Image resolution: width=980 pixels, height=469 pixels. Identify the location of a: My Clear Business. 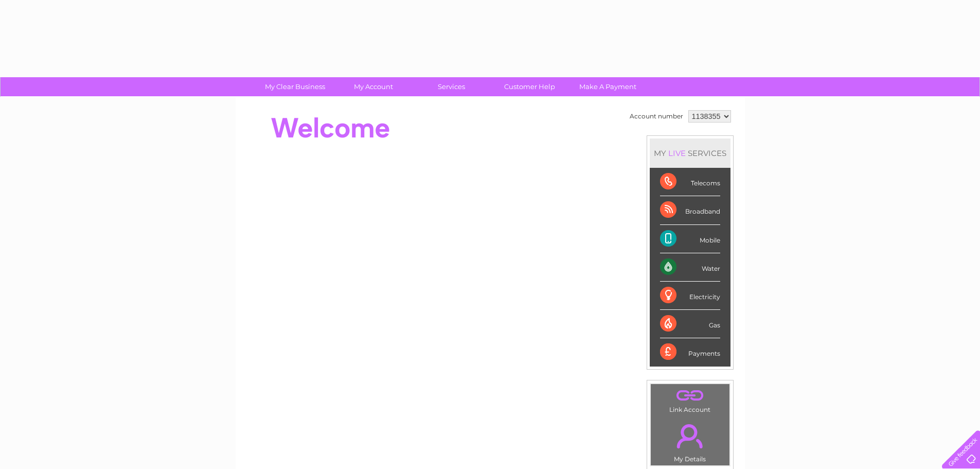
(294, 86).